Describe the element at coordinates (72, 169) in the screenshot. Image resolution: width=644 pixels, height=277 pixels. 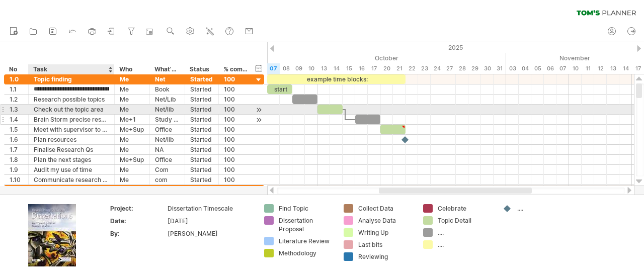
I see `div: Audit my use of time` at that location.